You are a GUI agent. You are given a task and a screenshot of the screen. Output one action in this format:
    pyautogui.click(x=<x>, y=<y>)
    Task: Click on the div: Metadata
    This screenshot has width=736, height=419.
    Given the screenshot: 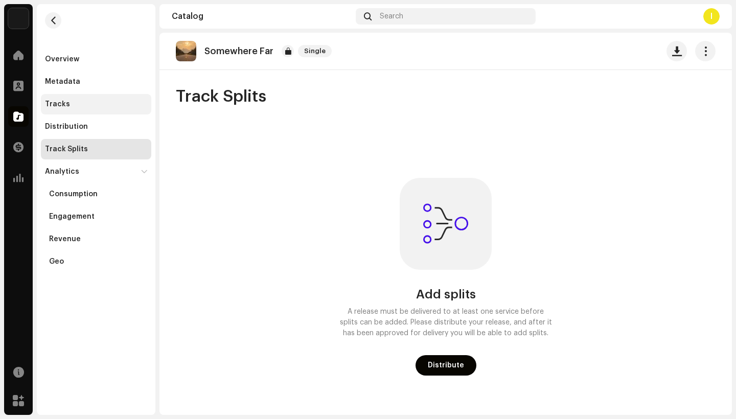 What is the action you would take?
    pyautogui.click(x=62, y=82)
    